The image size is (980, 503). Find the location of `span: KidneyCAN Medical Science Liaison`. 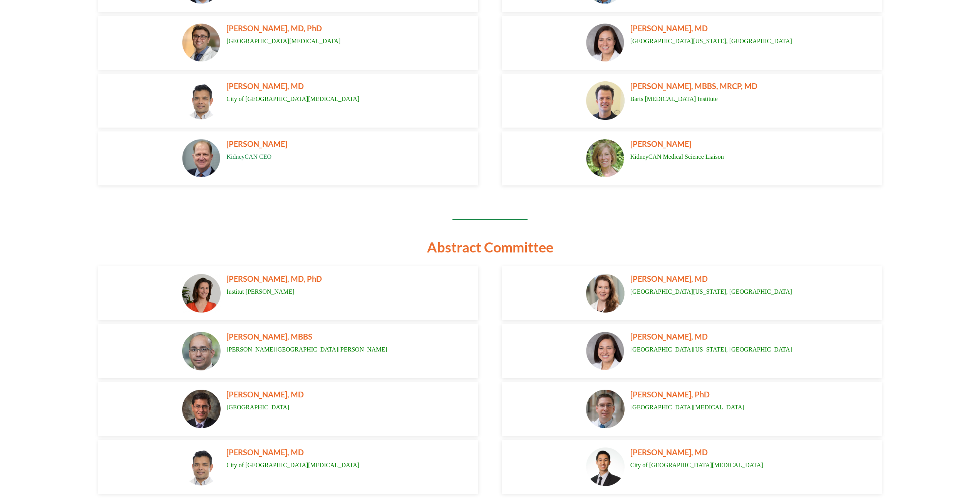

span: KidneyCAN Medical Science Liaison is located at coordinates (677, 156).